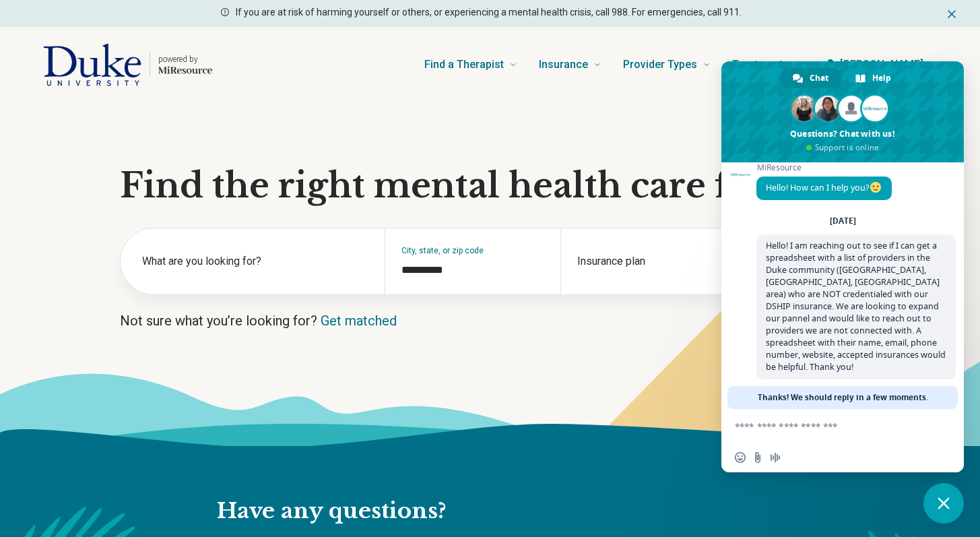 The image size is (980, 537). What do you see at coordinates (255, 262) in the screenshot?
I see `label: What are you looking for?` at bounding box center [255, 262].